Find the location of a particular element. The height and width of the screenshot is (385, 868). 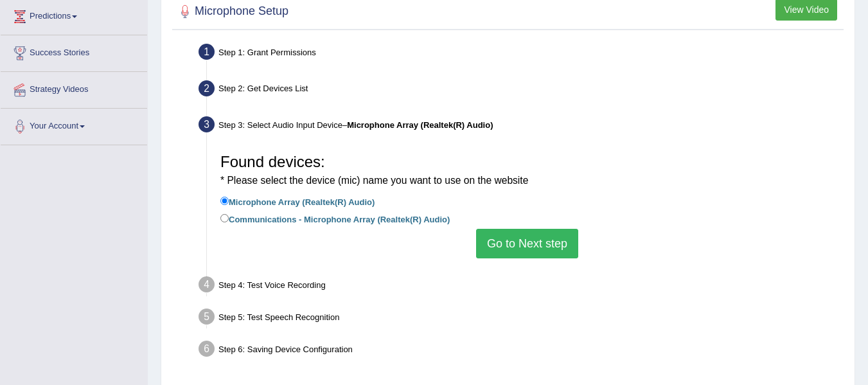

small: * Please select the device (mic) name you want to use on the website is located at coordinates (374, 180).